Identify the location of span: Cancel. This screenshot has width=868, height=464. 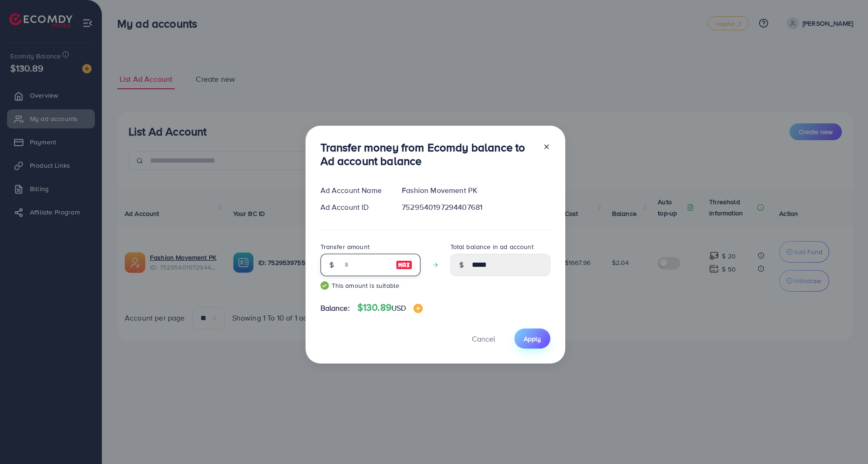
(483, 339).